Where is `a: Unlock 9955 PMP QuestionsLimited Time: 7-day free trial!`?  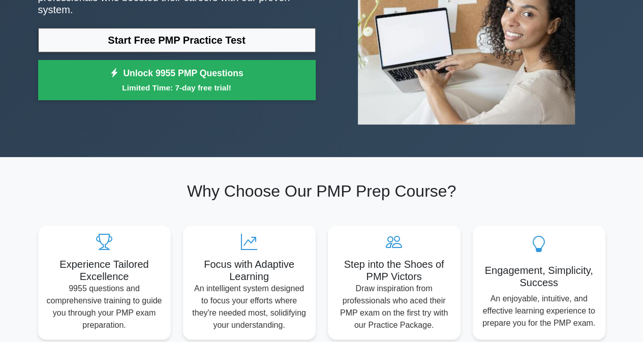
a: Unlock 9955 PMP QuestionsLimited Time: 7-day free trial! is located at coordinates (177, 80).